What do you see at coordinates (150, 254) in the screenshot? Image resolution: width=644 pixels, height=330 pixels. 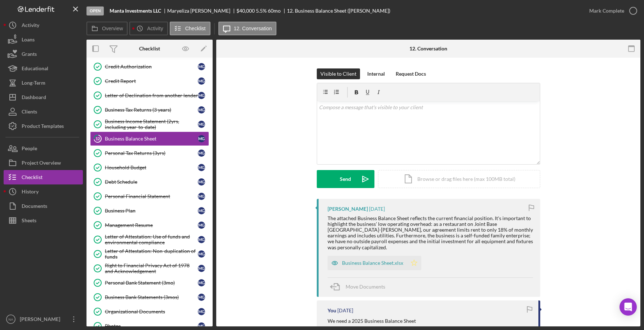 I see `a: Letter of Attestation: Non-duplication of fundsMG` at bounding box center [150, 254].